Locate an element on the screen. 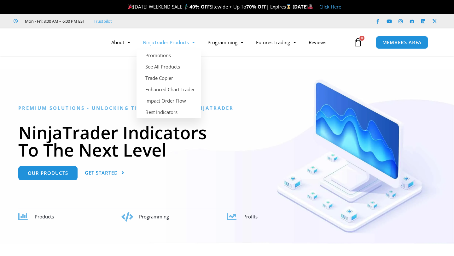 The width and height of the screenshot is (454, 256). strong: 40% OFF is located at coordinates (200, 7).